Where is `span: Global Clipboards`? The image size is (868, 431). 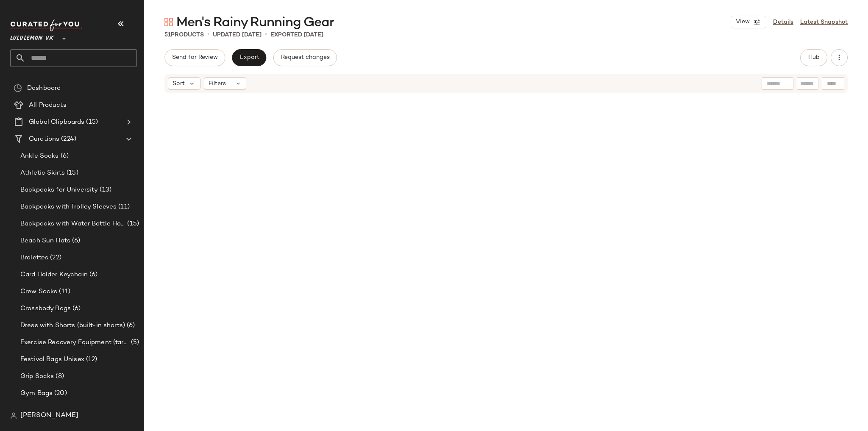
span: Global Clipboards is located at coordinates (56, 122).